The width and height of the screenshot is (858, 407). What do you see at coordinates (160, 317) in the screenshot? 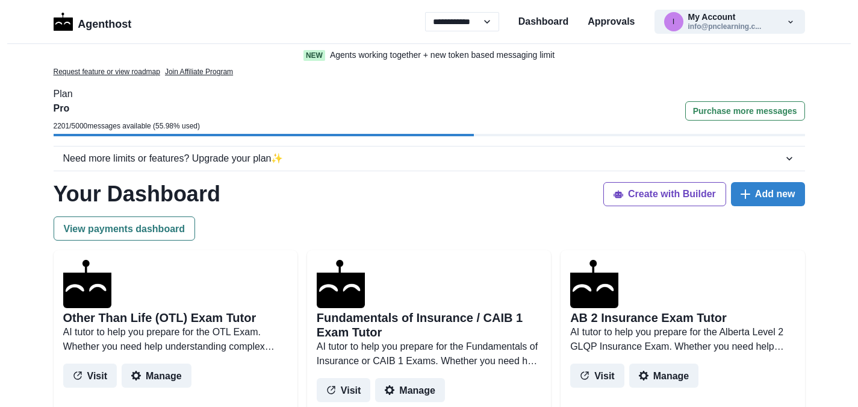
I see `h2: Other Than Life (OTL) Exam Tutor` at bounding box center [160, 317].